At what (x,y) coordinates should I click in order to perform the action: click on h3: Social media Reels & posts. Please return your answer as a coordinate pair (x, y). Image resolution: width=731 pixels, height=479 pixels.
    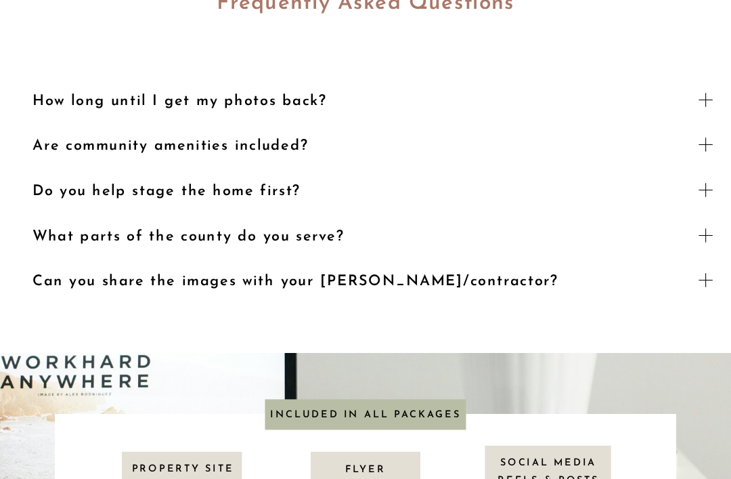
    Looking at the image, I should click on (548, 462).